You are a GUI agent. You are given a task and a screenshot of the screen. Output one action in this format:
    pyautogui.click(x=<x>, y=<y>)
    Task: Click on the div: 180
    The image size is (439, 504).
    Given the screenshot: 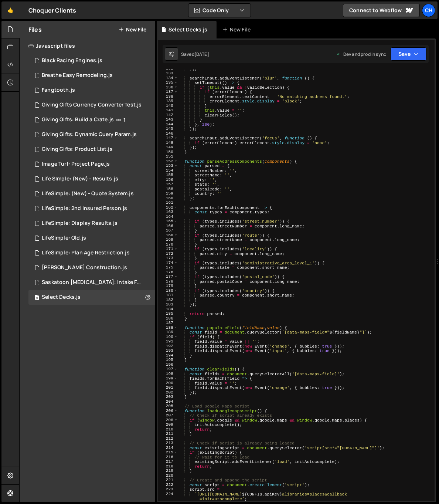 What is the action you would take?
    pyautogui.click(x=168, y=290)
    